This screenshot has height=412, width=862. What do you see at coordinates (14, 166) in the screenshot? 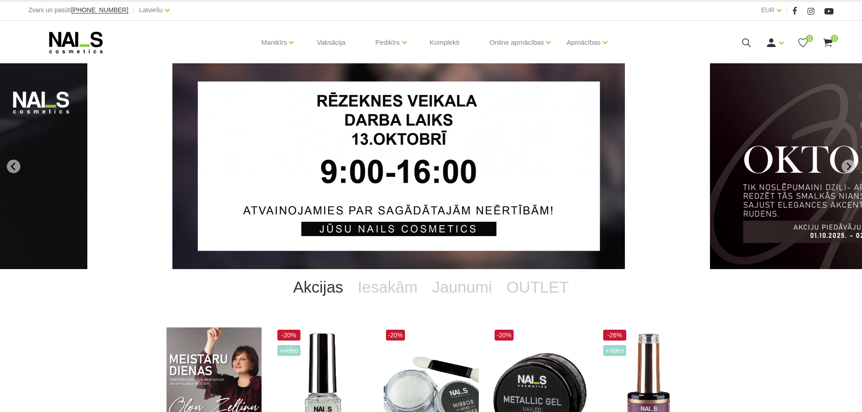
I see `button: Go to last slide` at bounding box center [14, 166].